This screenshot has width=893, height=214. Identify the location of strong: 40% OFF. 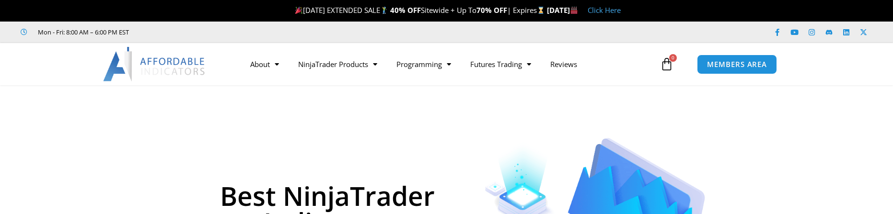
(406, 10).